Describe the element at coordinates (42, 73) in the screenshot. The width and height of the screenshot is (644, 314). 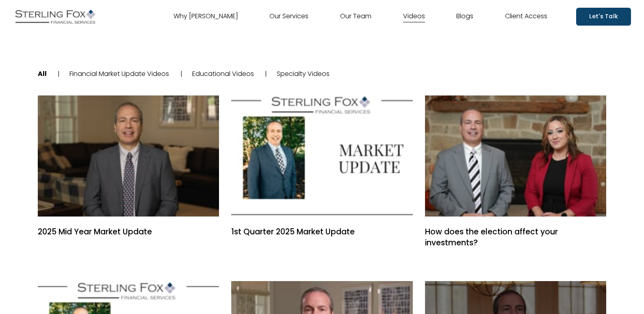
I see `a: All` at that location.